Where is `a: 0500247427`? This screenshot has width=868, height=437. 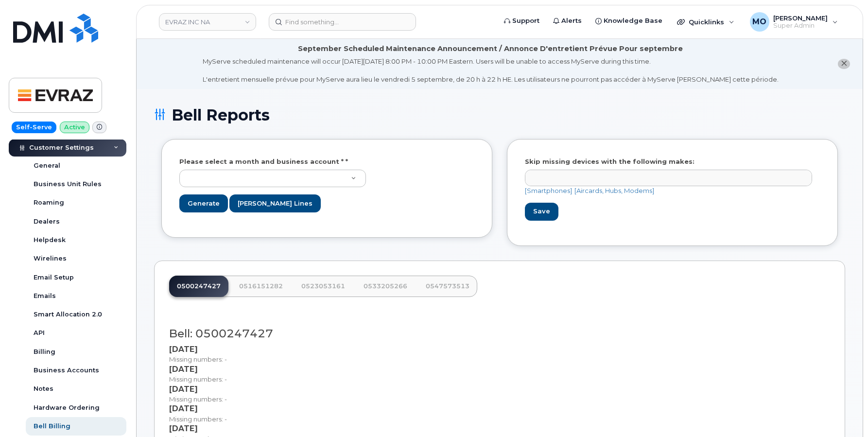 a: 0500247427 is located at coordinates (199, 287).